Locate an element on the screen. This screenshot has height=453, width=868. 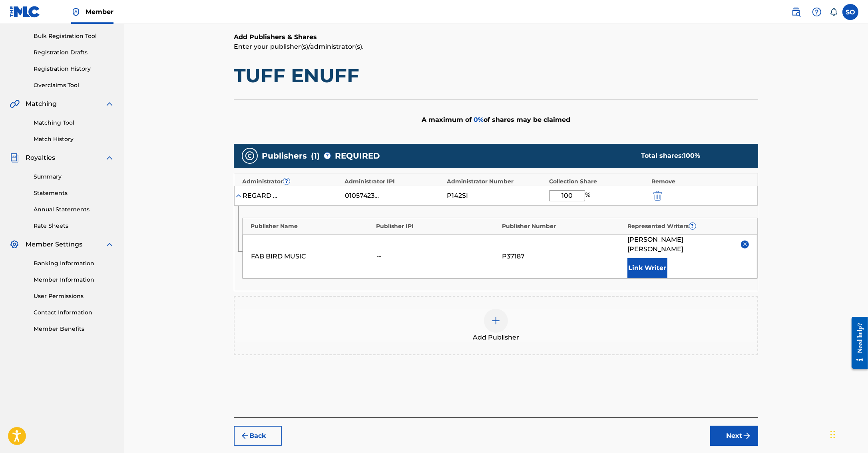
a: Rate Sheets is located at coordinates (74, 226).